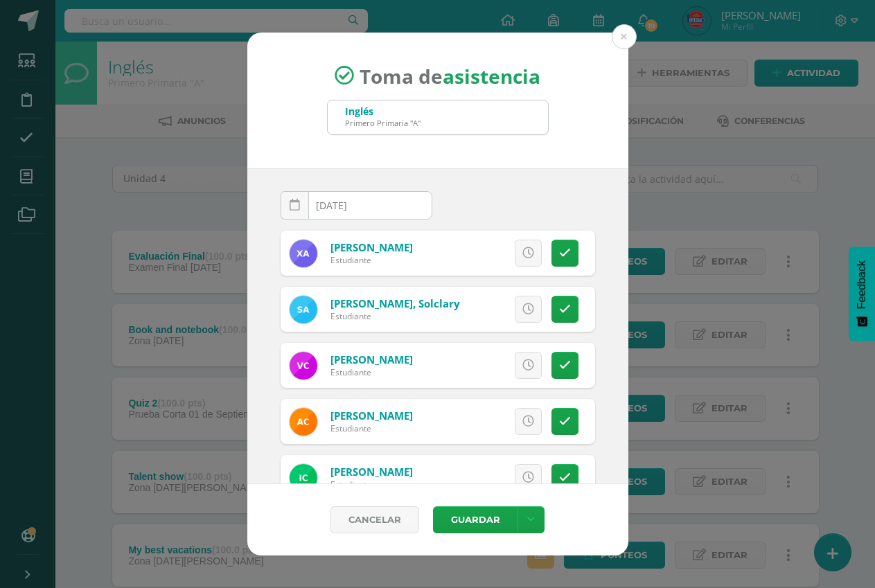  What do you see at coordinates (303, 309) in the screenshot?
I see `img: 61b804cb5b33af1234d0cf2bd1c23871.png` at bounding box center [303, 309].